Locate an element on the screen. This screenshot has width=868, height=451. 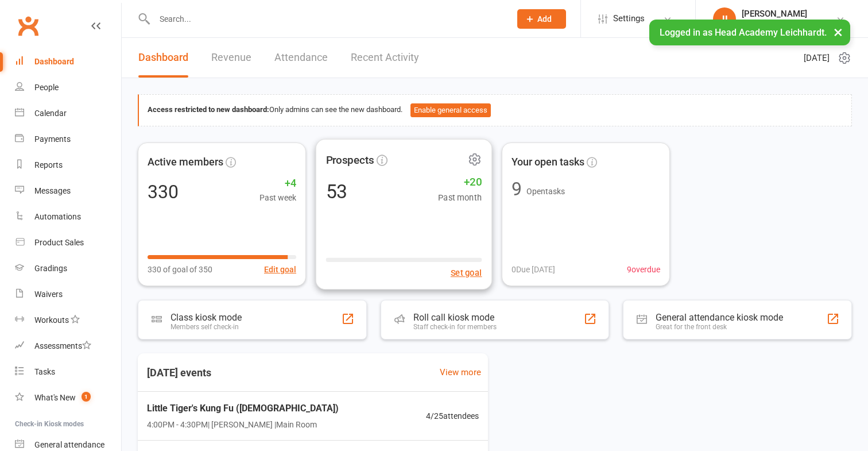
div: Tasks is located at coordinates (45, 371).